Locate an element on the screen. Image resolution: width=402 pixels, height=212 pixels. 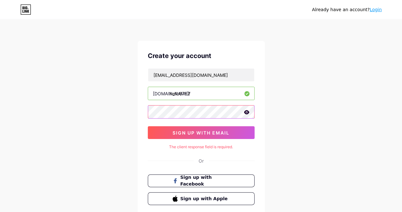
button: Sign up with Facebook is located at coordinates (201, 180).